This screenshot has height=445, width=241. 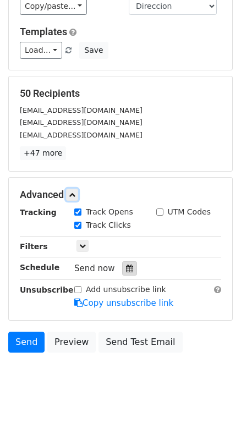 What do you see at coordinates (109, 212) in the screenshot?
I see `label: Track Opens` at bounding box center [109, 212].